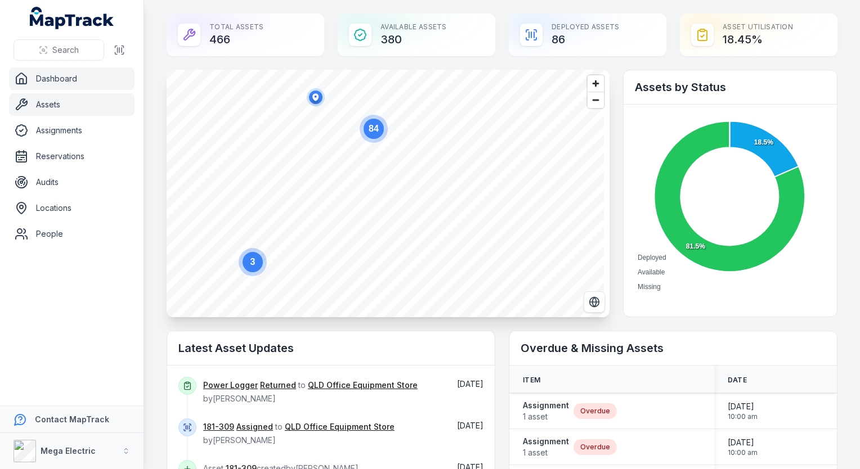 The width and height of the screenshot is (860, 469). I want to click on a: Assigned, so click(254, 427).